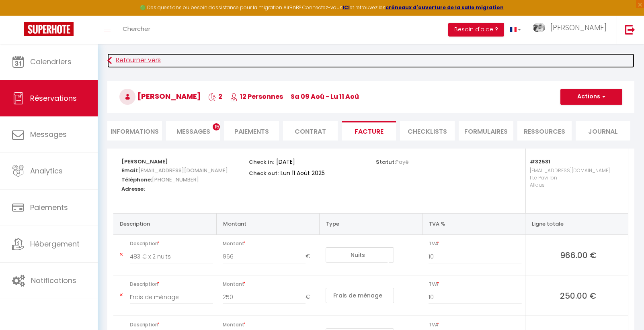 Image resolution: width=644 pixels, height=330 pixels. I want to click on img: Super Booking, so click(48, 29).